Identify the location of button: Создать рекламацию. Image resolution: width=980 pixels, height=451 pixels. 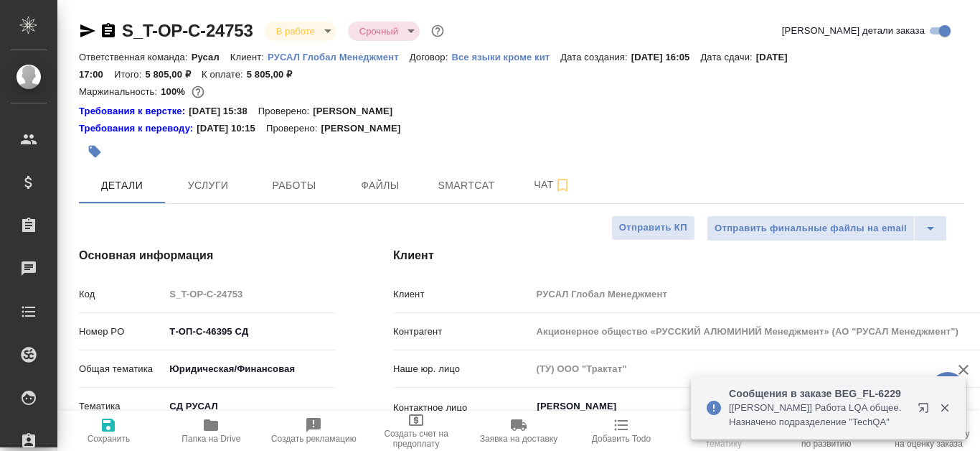
(314, 431).